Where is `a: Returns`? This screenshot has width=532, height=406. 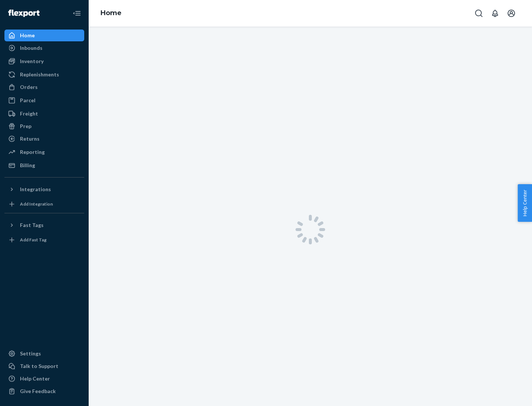 a: Returns is located at coordinates (44, 139).